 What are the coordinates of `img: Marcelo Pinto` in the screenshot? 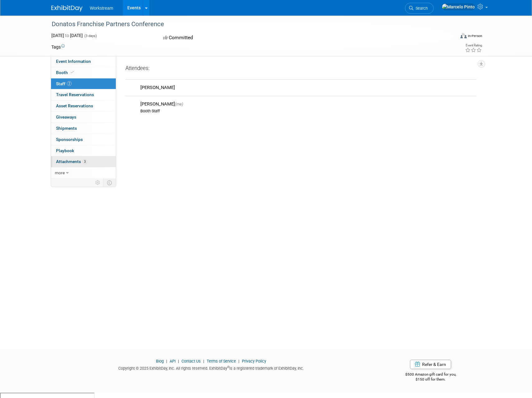 It's located at (458, 7).